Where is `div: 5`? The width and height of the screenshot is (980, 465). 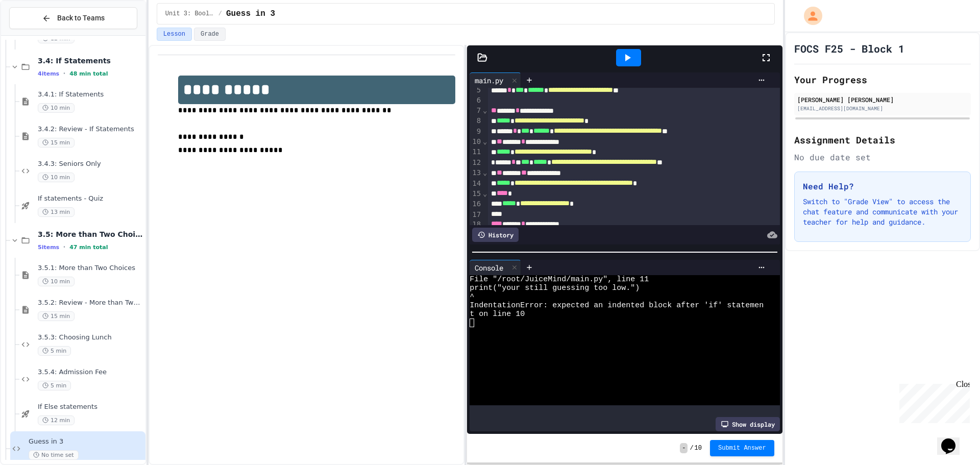
div: 5 is located at coordinates (476, 90).